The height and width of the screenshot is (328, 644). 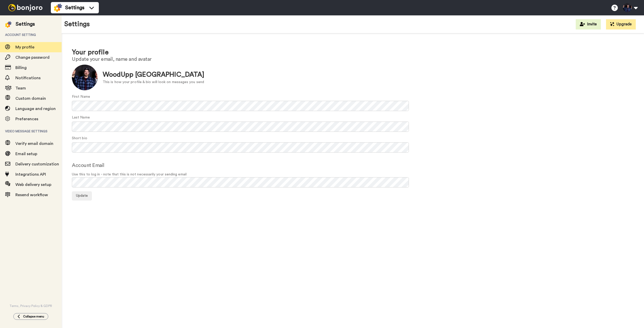 What do you see at coordinates (353, 175) in the screenshot?
I see `span: Use this to log in - note that this is not necessarily your sending email` at bounding box center [353, 175].